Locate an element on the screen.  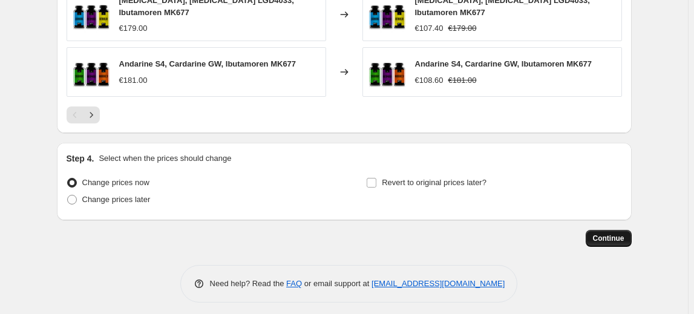
strike: €179.00 is located at coordinates (462, 28).